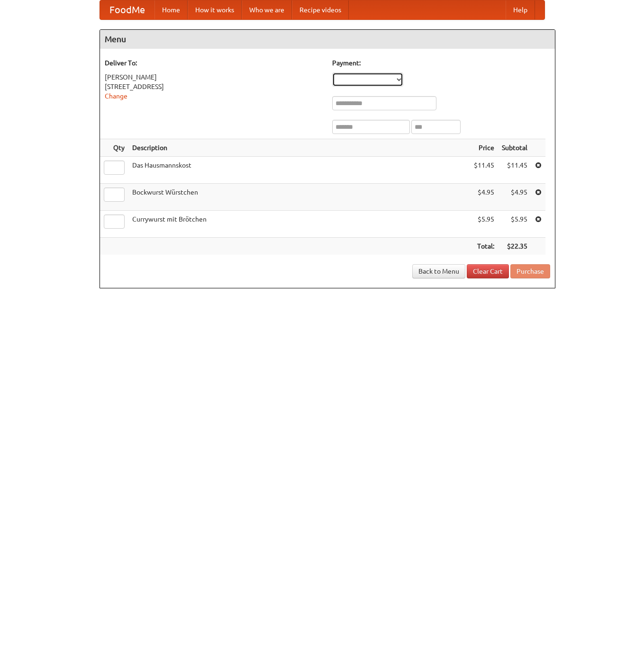  I want to click on a: Clear Cart, so click(488, 271).